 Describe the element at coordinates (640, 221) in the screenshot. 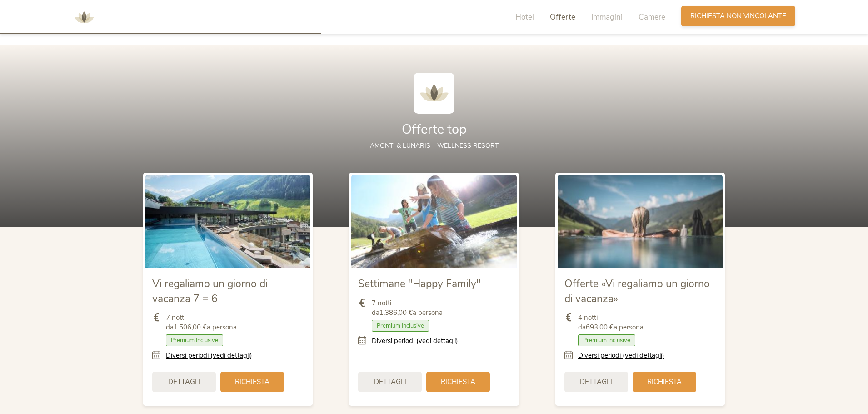

I see `img: Offerte «Vi regaliamo un giorno di vacanza»` at that location.